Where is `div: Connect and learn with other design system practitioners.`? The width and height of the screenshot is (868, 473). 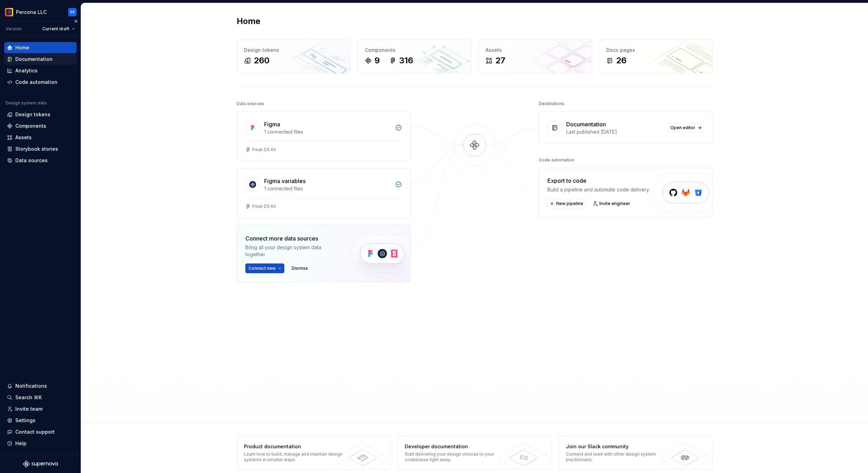 div: Connect and learn with other design system practitioners. is located at coordinates (617, 456).